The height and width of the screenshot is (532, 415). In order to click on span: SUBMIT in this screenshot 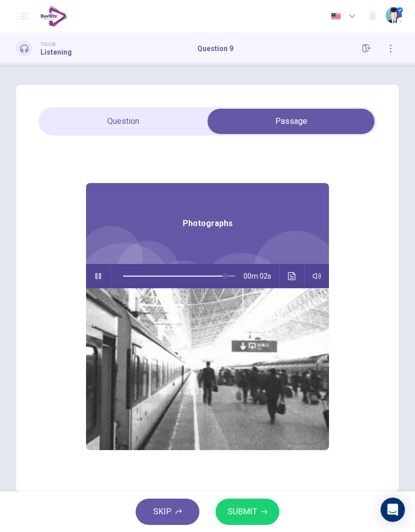, I will do `click(242, 511)`.